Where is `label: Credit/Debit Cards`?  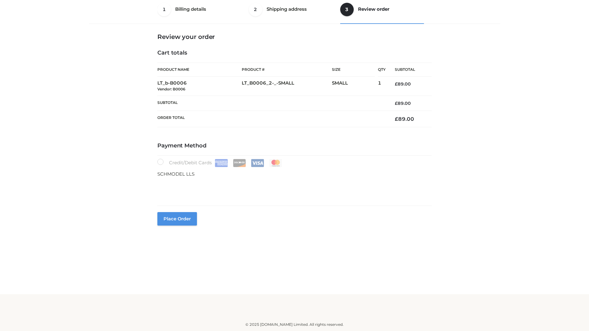
label: Credit/Debit Cards is located at coordinates (220, 163).